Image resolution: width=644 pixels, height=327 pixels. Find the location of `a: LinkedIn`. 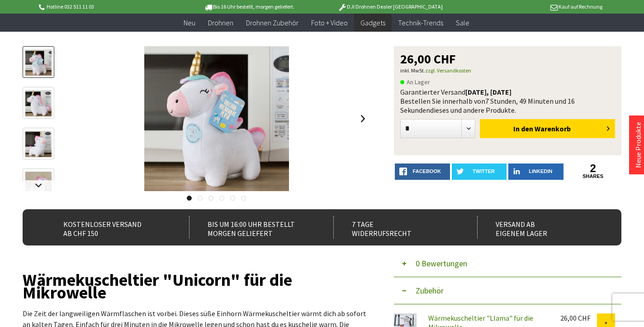

a: LinkedIn is located at coordinates (536, 171).